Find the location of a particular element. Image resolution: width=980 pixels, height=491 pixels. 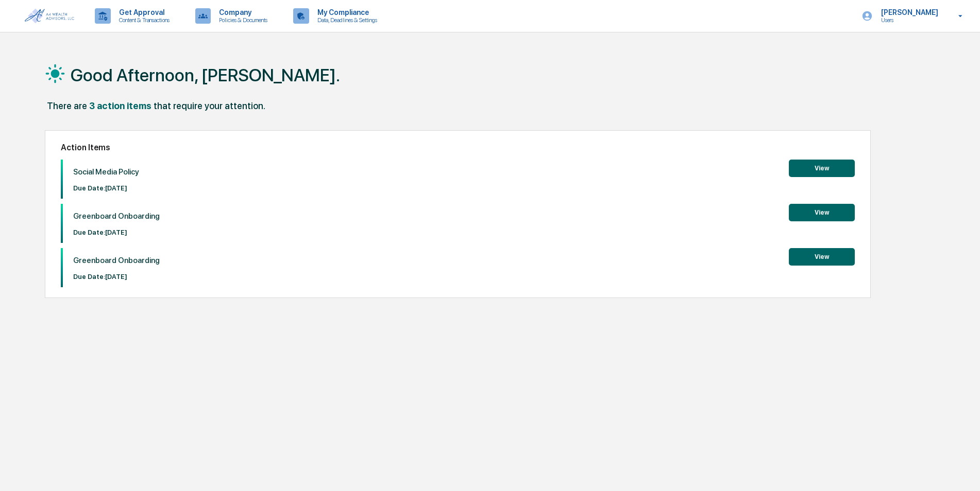

img: logo is located at coordinates (49, 16).